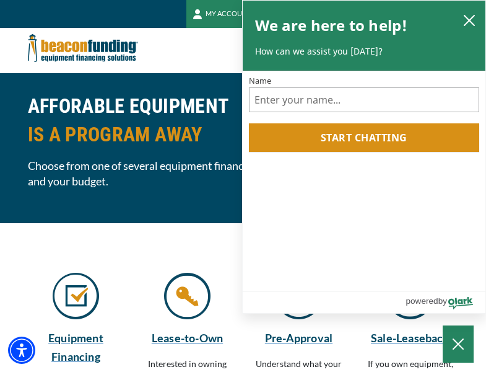 This screenshot has height=372, width=486. What do you see at coordinates (83, 48) in the screenshot?
I see `img: Beacon Funding Corporation logo` at bounding box center [83, 48].